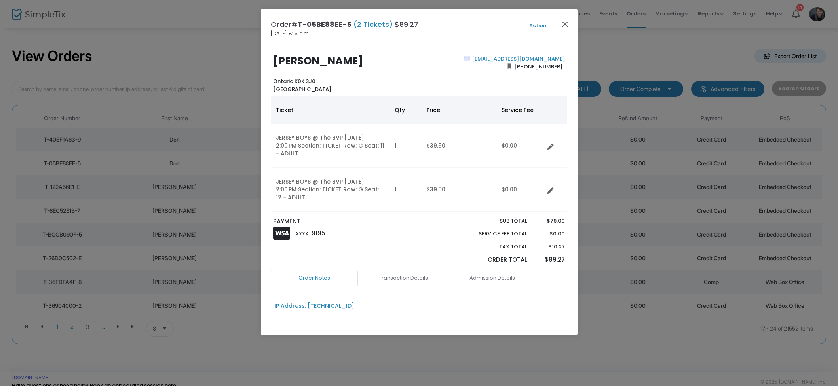 This screenshot has width=838, height=386. What do you see at coordinates (314, 278) in the screenshot?
I see `a: Order Notes` at bounding box center [314, 278].